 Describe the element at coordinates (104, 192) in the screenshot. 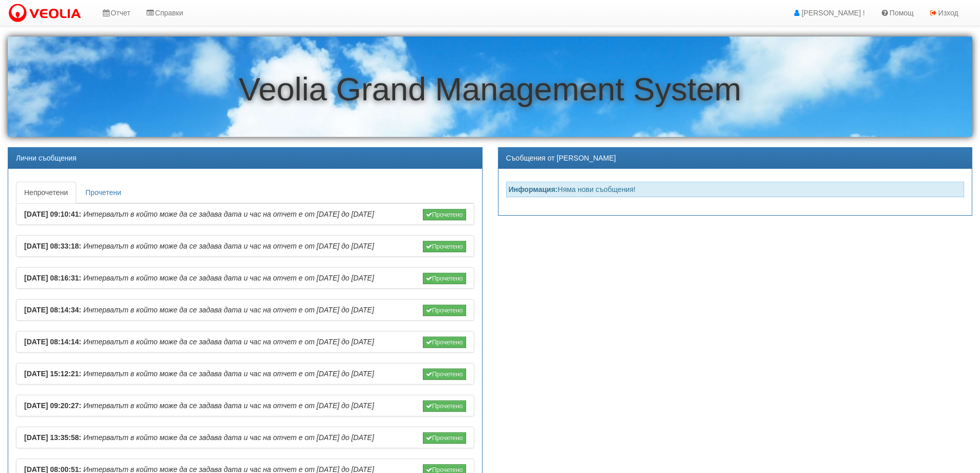

I see `a: Прочетени` at that location.